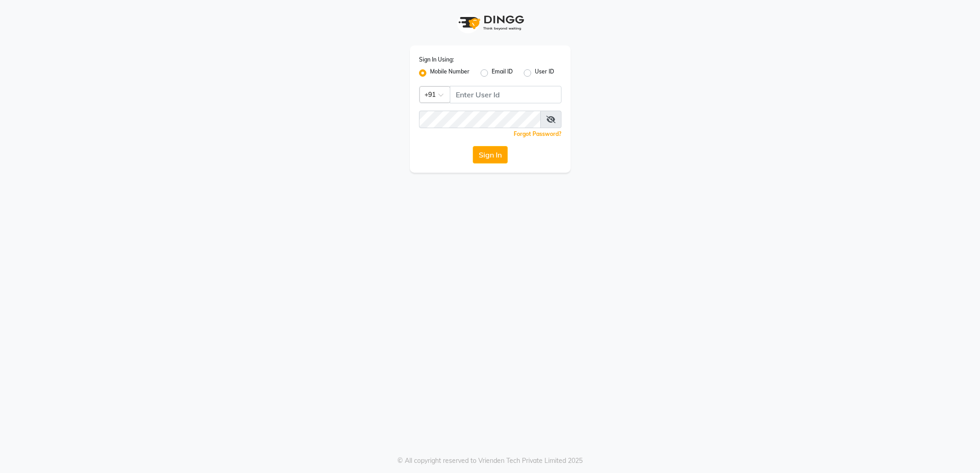  I want to click on button: Sign In, so click(490, 155).